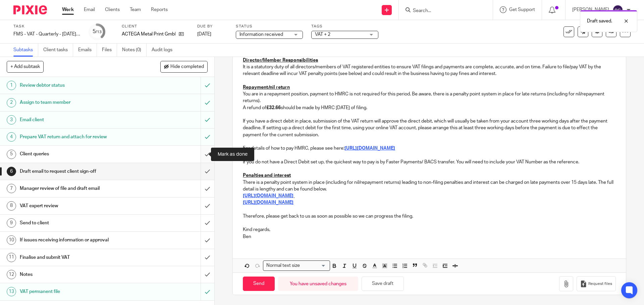  Describe the element at coordinates (596, 284) in the screenshot. I see `button: Request files` at that location.